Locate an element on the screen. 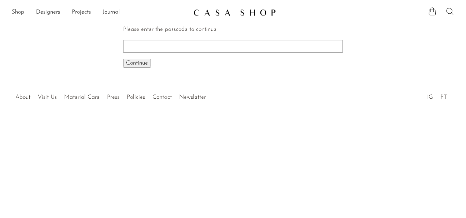 The image size is (466, 218). a: Contact is located at coordinates (162, 97).